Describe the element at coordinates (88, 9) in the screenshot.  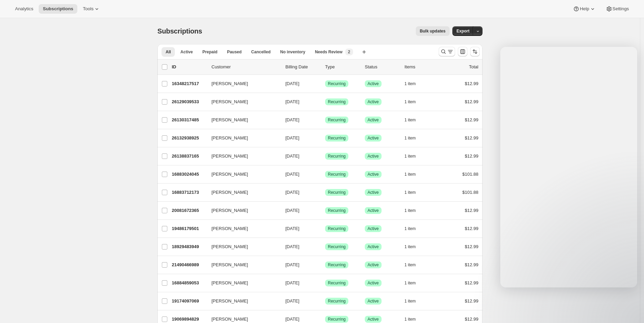
I see `span: Tools` at that location.